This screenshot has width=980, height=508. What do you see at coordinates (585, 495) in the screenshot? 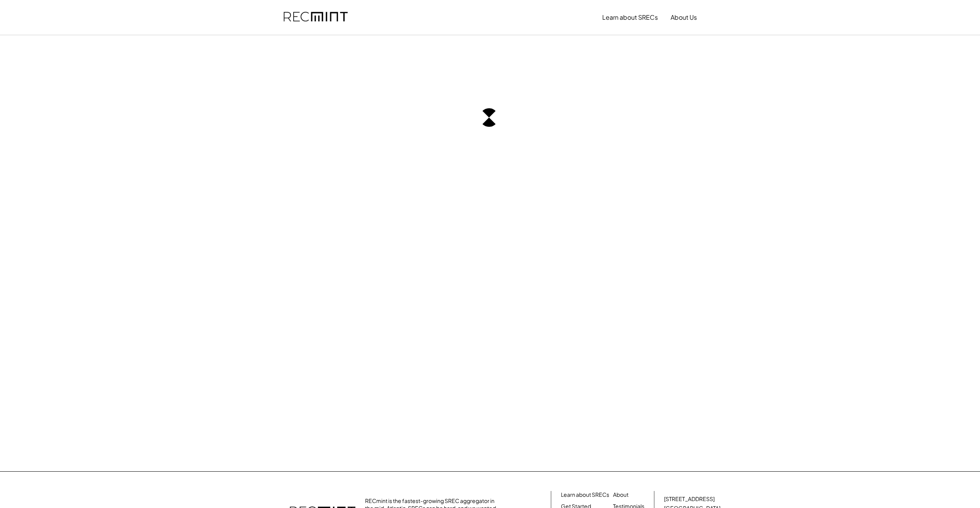
I see `a: Learn about SRECs` at bounding box center [585, 495].